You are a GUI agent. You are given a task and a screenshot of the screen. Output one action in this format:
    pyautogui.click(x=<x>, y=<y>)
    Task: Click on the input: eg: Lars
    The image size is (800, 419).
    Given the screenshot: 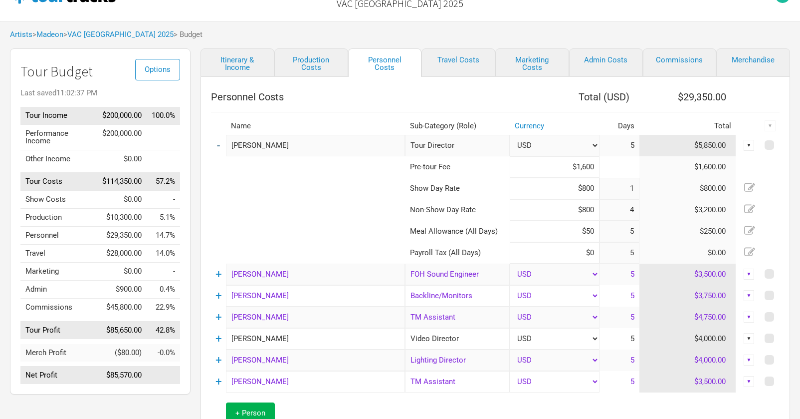 What is the action you would take?
    pyautogui.click(x=315, y=274)
    